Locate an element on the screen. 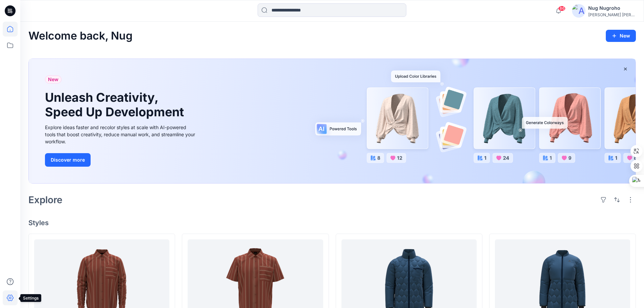  h2: Welcome back, Nug is located at coordinates (80, 36).